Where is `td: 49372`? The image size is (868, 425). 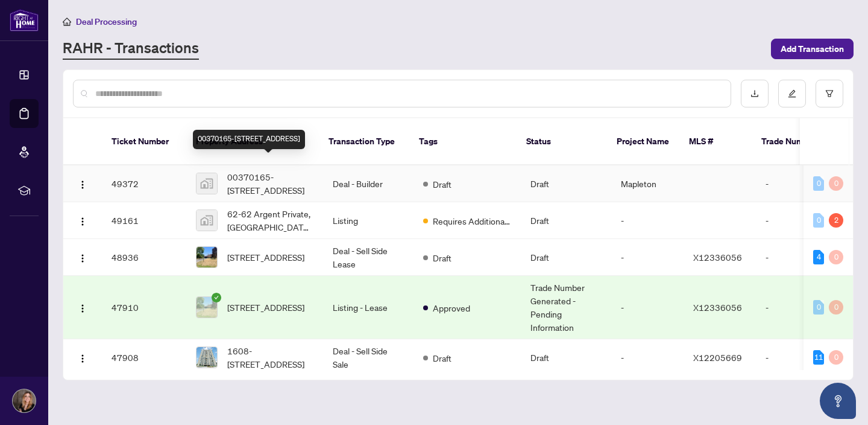 td: 49372 is located at coordinates (144, 184).